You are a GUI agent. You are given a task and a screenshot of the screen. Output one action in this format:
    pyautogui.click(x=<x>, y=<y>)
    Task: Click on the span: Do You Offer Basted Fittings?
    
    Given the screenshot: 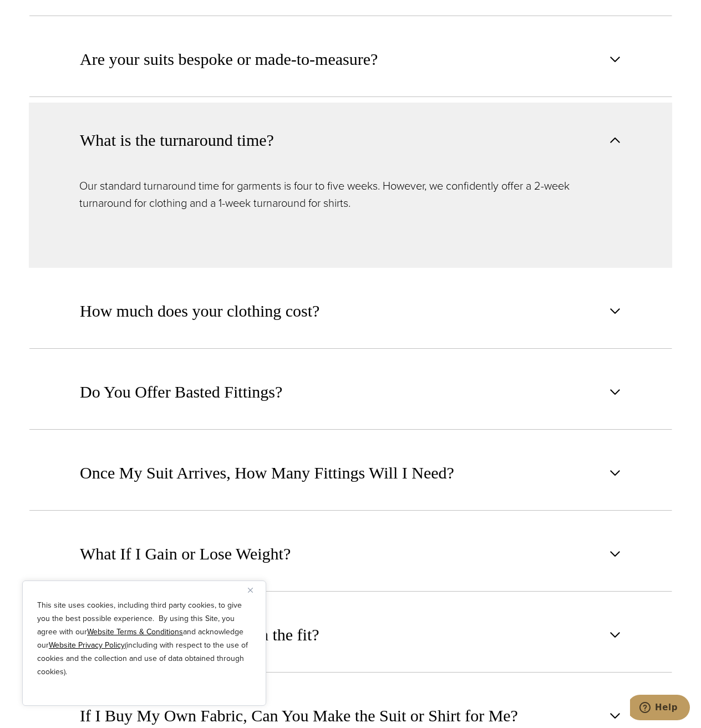 What is the action you would take?
    pyautogui.click(x=181, y=392)
    